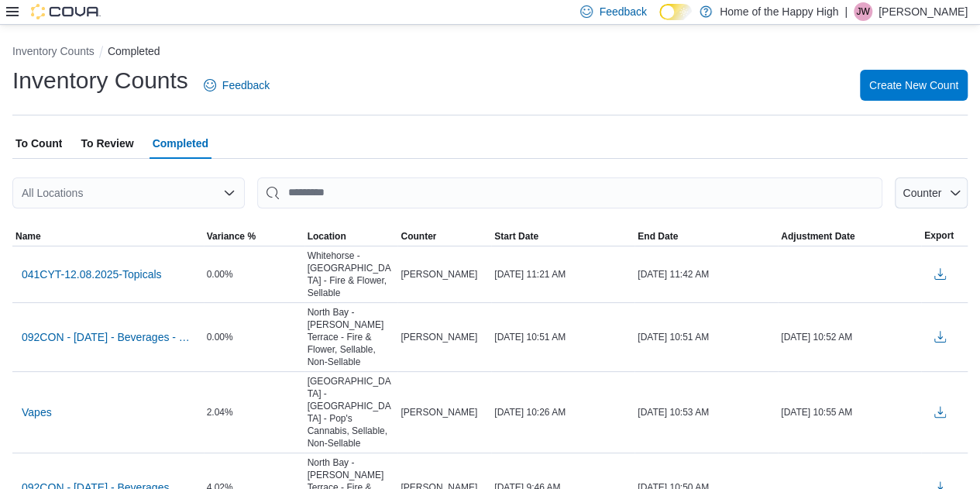  I want to click on span: Completed, so click(180, 144).